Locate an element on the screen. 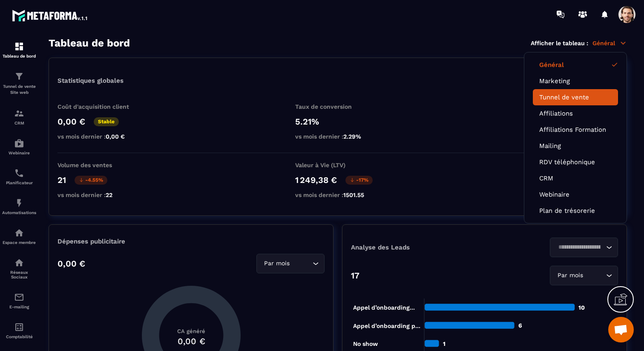 Image resolution: width=644 pixels, height=351 pixels. p: E-mailing is located at coordinates (19, 306).